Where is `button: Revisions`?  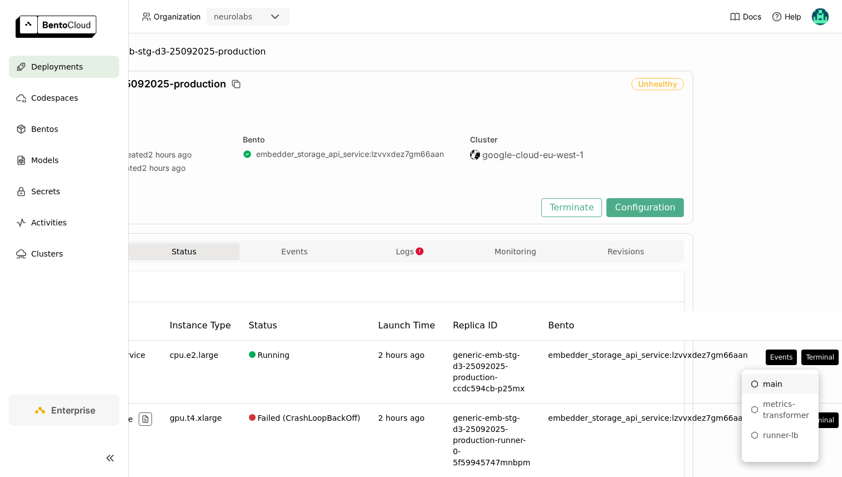
button: Revisions is located at coordinates (626, 252).